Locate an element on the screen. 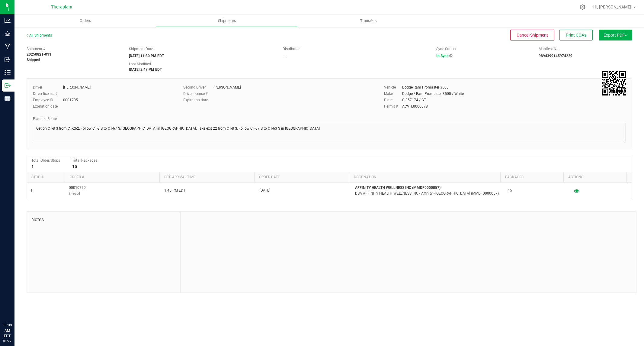 The height and width of the screenshot is (346, 644). th: Stop # is located at coordinates (46, 177).